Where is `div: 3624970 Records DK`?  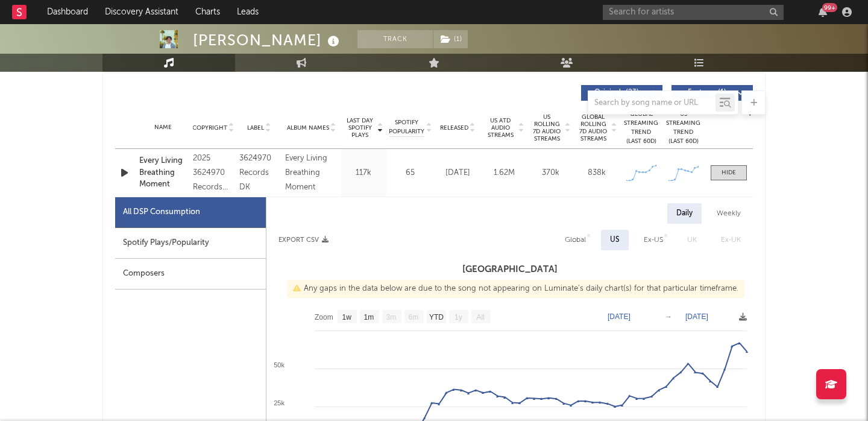 div: 3624970 Records DK is located at coordinates (259, 173).